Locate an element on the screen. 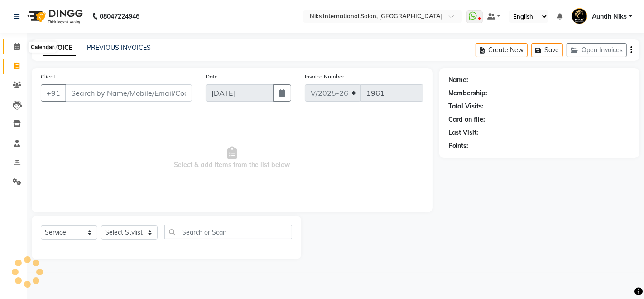 The height and width of the screenshot is (299, 644). div: Calendar is located at coordinates (42, 47).